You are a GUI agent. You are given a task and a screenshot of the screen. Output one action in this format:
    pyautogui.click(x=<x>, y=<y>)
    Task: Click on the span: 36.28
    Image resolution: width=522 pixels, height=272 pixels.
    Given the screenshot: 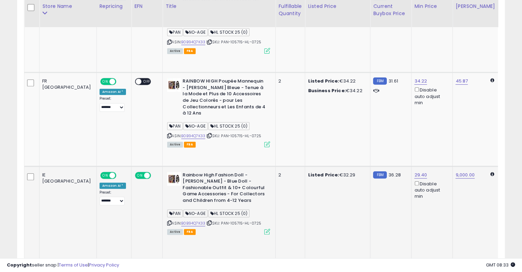 What is the action you would take?
    pyautogui.click(x=395, y=174)
    